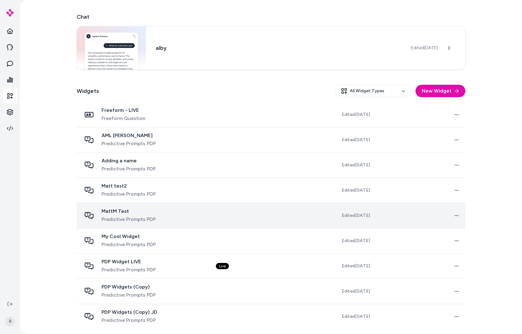  Describe the element at coordinates (10, 321) in the screenshot. I see `button: R` at that location.